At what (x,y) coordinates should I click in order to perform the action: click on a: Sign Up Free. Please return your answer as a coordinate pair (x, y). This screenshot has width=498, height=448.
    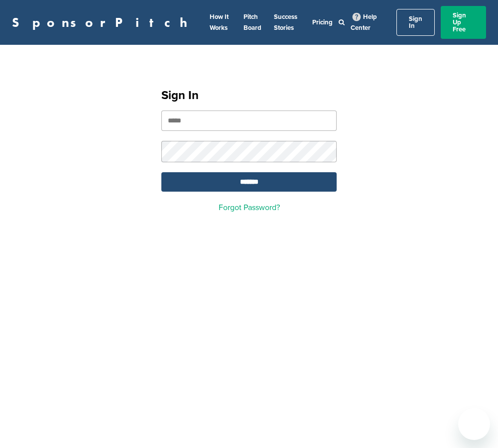
    Looking at the image, I should click on (463, 22).